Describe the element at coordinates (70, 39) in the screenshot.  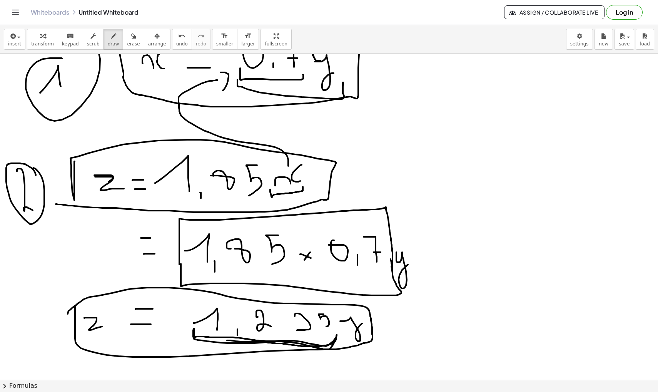
I see `button: keyboardkeypad` at that location.